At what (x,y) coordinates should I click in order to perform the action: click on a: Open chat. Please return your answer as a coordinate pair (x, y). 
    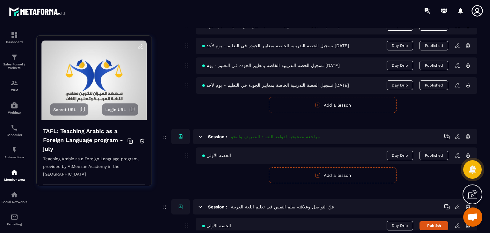
    Looking at the image, I should click on (473, 217).